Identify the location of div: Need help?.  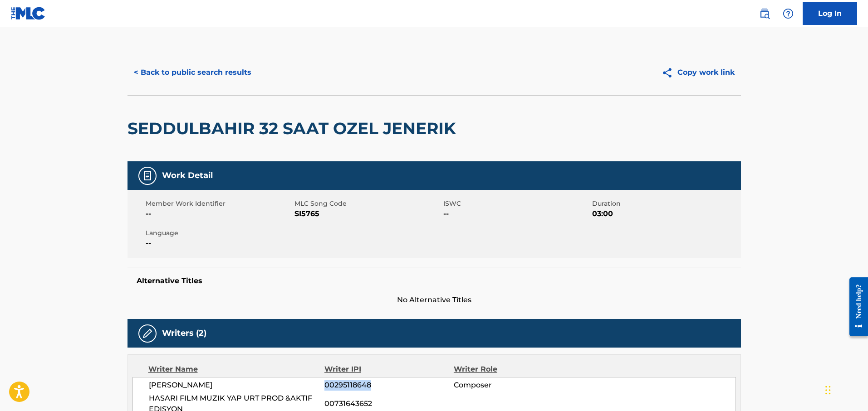
(16, 31).